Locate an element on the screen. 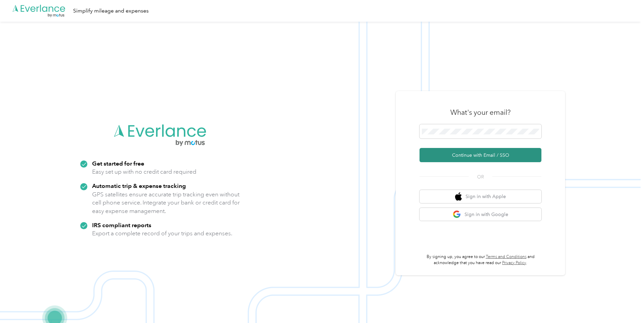 The width and height of the screenshot is (644, 323). h3: What's your email? is located at coordinates (480, 112).